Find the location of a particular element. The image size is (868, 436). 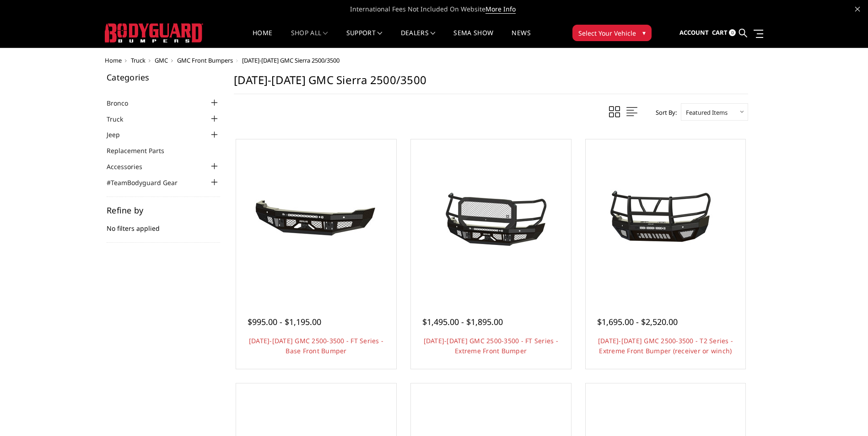

a: GMC is located at coordinates (162, 61).